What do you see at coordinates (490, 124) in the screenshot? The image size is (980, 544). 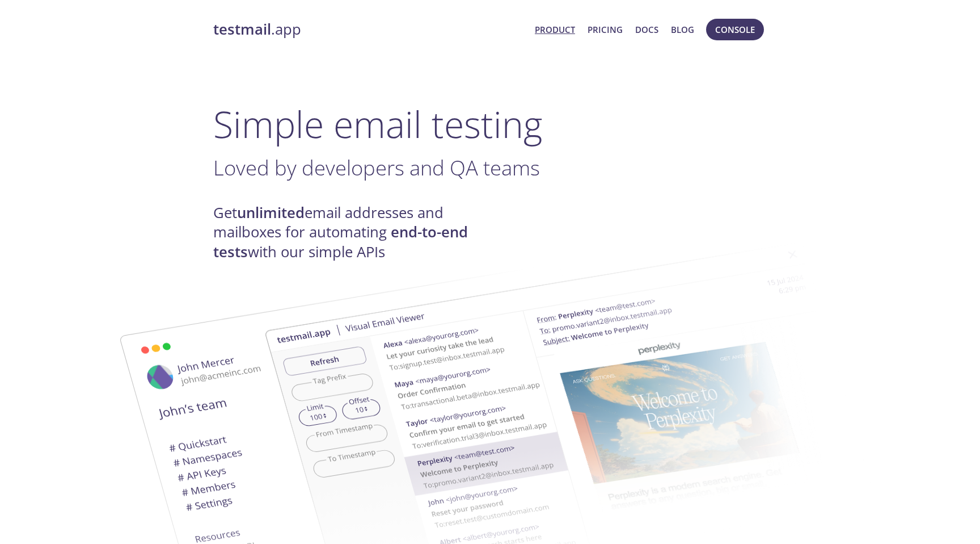 I see `h1: Simple email testing` at bounding box center [490, 124].